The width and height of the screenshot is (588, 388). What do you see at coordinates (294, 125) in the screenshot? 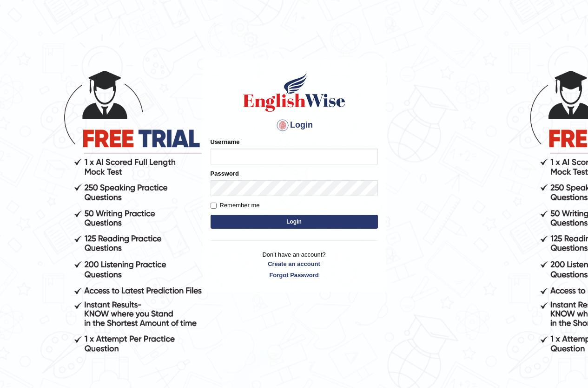
I see `h4: Login` at bounding box center [294, 125].